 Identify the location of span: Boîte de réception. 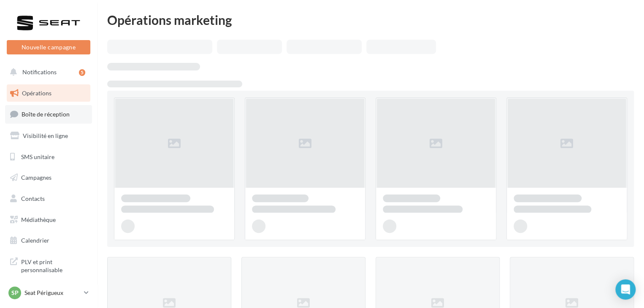
(46, 114).